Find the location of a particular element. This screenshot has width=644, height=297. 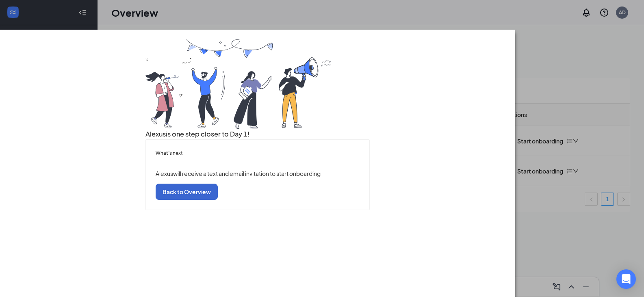

img: you are all set is located at coordinates (239, 84).